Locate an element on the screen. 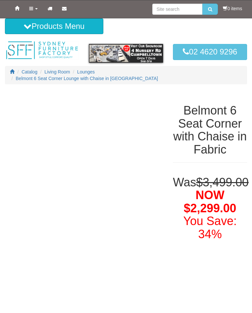 The height and width of the screenshot is (313, 252). span: Catalog is located at coordinates (30, 72).